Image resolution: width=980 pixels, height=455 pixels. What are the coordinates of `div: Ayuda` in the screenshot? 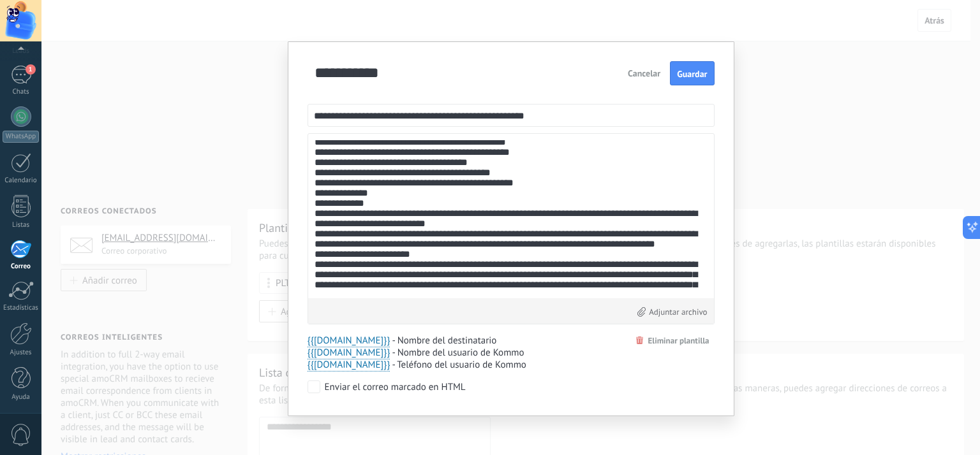 It's located at (21, 397).